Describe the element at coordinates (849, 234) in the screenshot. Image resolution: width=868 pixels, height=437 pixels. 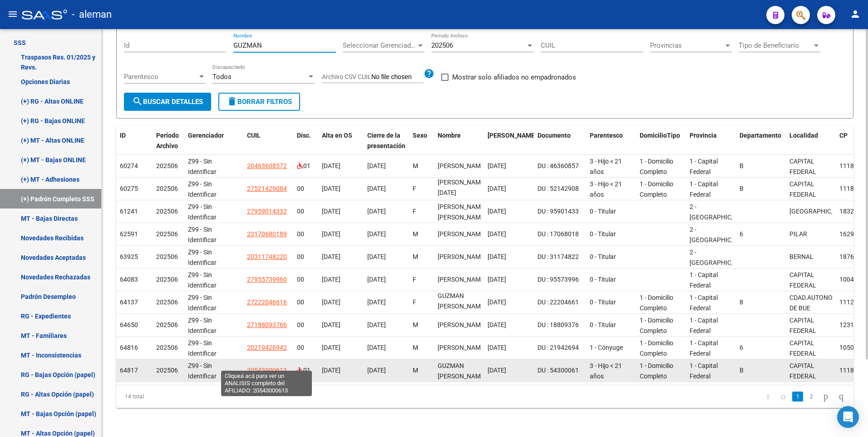
I see `div: 1629` at that location.